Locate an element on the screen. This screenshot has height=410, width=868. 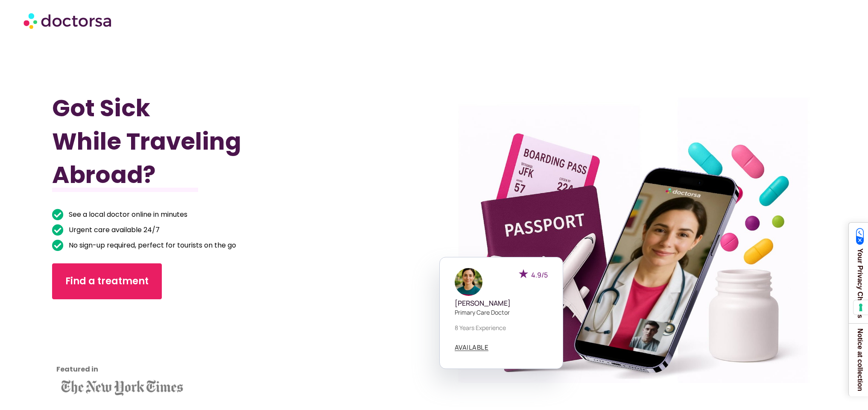
span: Urgent care available 24/7 is located at coordinates (113, 230).